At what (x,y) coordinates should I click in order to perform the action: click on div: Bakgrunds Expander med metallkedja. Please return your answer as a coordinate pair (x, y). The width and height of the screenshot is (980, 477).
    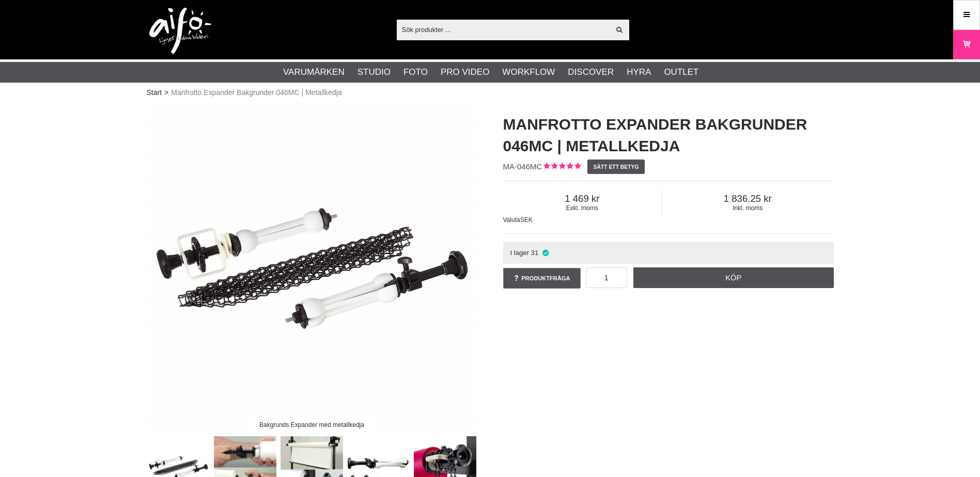
    Looking at the image, I should click on (312, 424).